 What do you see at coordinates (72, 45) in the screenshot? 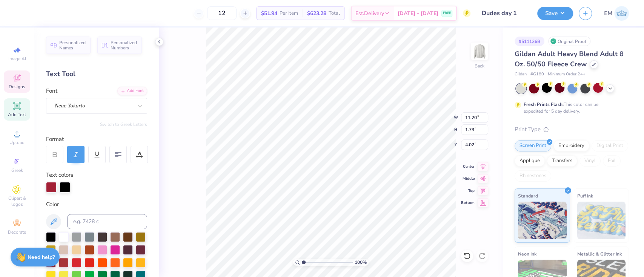
I see `span: Personalized Names` at bounding box center [72, 45].